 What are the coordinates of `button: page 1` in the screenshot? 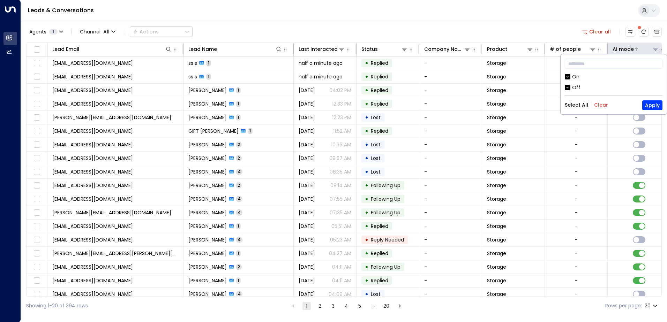 It's located at (307, 306).